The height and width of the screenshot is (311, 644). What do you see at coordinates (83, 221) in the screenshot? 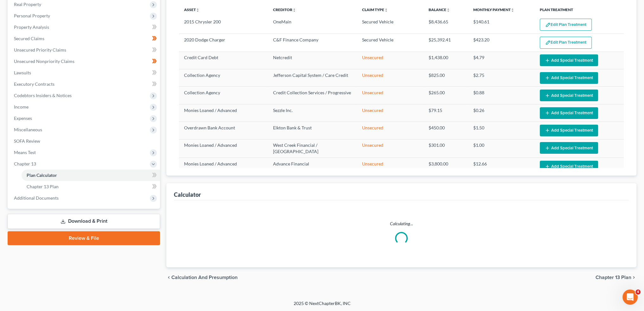
I see `a: Download & Print` at bounding box center [83, 221].